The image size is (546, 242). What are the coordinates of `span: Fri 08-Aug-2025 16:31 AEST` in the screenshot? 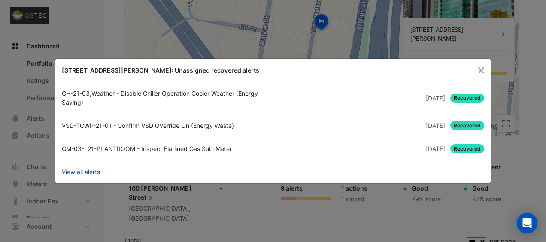 It's located at (436, 98).